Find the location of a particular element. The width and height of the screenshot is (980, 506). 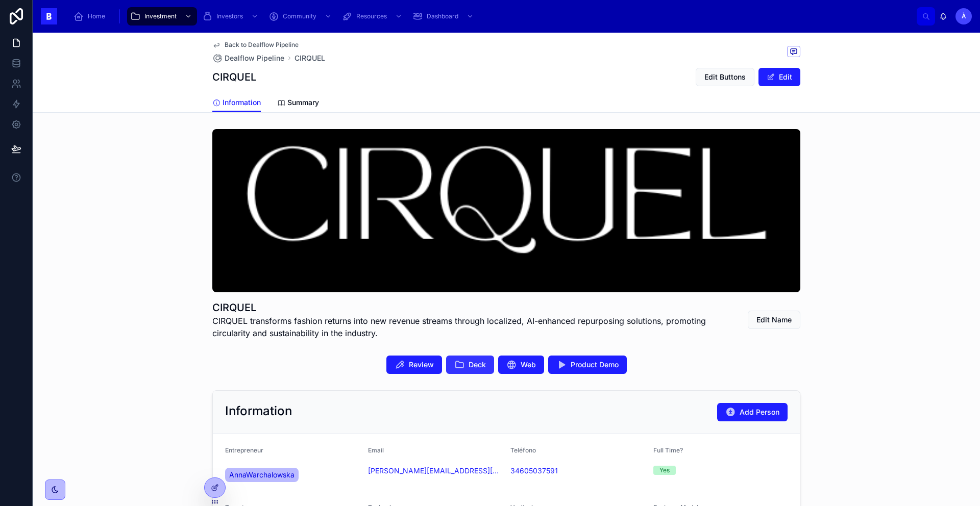

div: Yes is located at coordinates (665, 470).